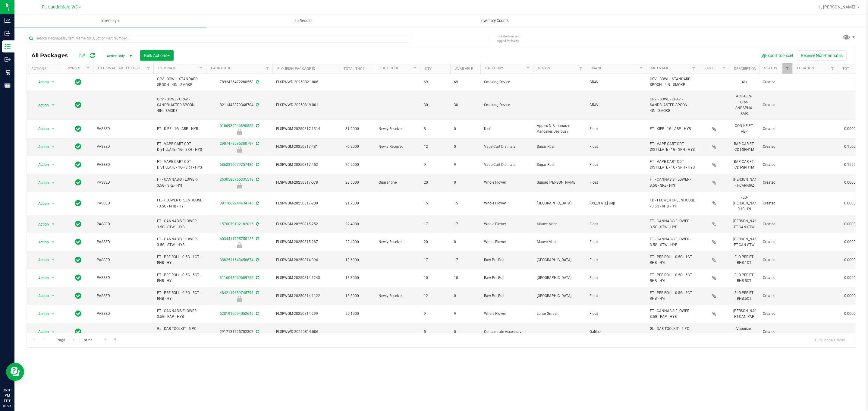 This screenshot has height=411, width=868. Describe the element at coordinates (305, 278) in the screenshot. I see `span: FLSRWGM-20250814-1243` at that location.